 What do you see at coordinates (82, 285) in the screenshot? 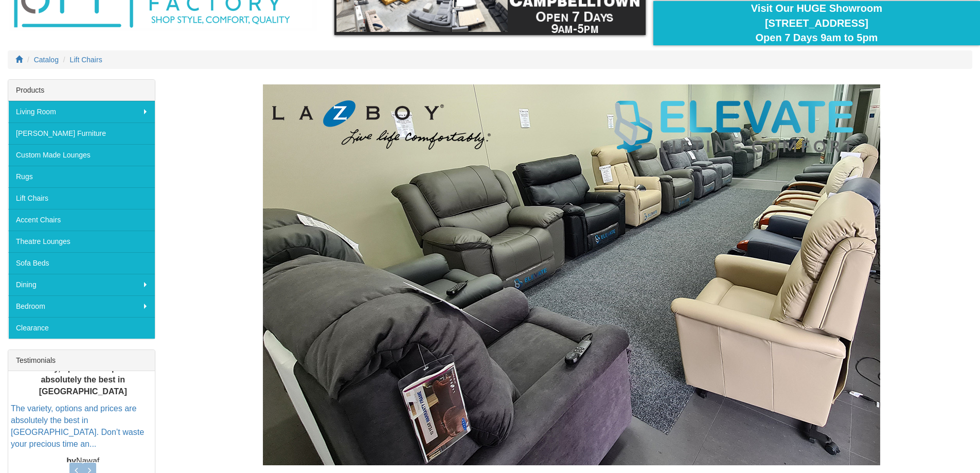
I see `a: Dining` at bounding box center [82, 285].